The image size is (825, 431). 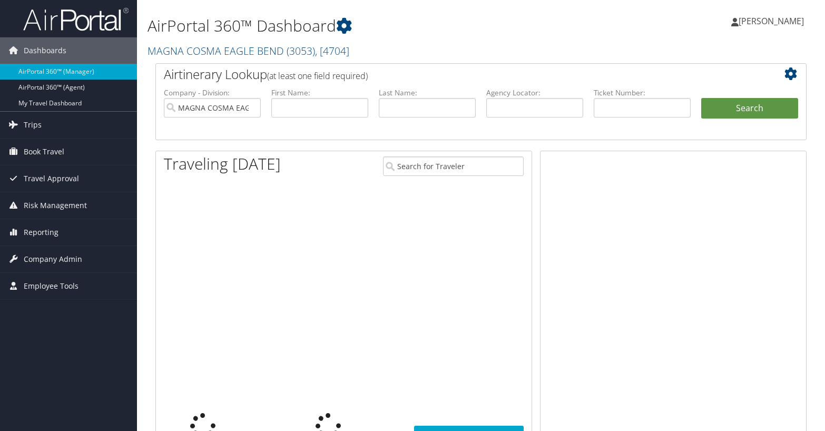 What do you see at coordinates (33, 125) in the screenshot?
I see `span: Trips` at bounding box center [33, 125].